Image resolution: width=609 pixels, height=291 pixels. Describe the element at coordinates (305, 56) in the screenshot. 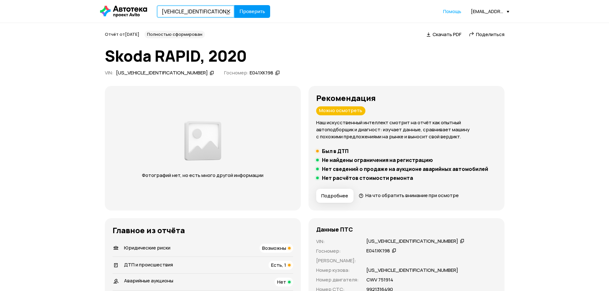

I see `h1: Skoda RAPID, 2020` at that location.